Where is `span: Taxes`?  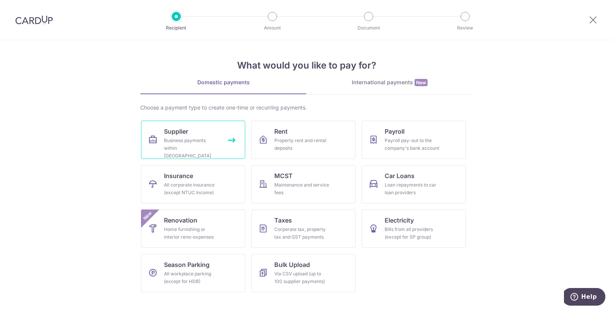
span: Taxes is located at coordinates (283, 220).